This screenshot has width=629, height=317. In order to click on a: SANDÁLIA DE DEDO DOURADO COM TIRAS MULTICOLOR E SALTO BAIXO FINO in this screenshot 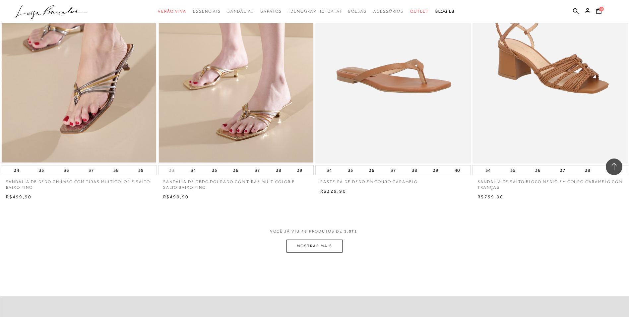, I will do `click(236, 182)`.